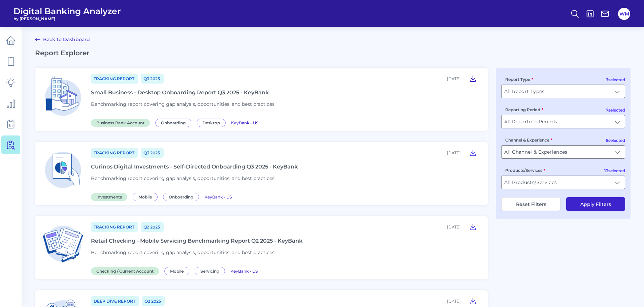 This screenshot has width=644, height=307. I want to click on span: Investments, so click(109, 196).